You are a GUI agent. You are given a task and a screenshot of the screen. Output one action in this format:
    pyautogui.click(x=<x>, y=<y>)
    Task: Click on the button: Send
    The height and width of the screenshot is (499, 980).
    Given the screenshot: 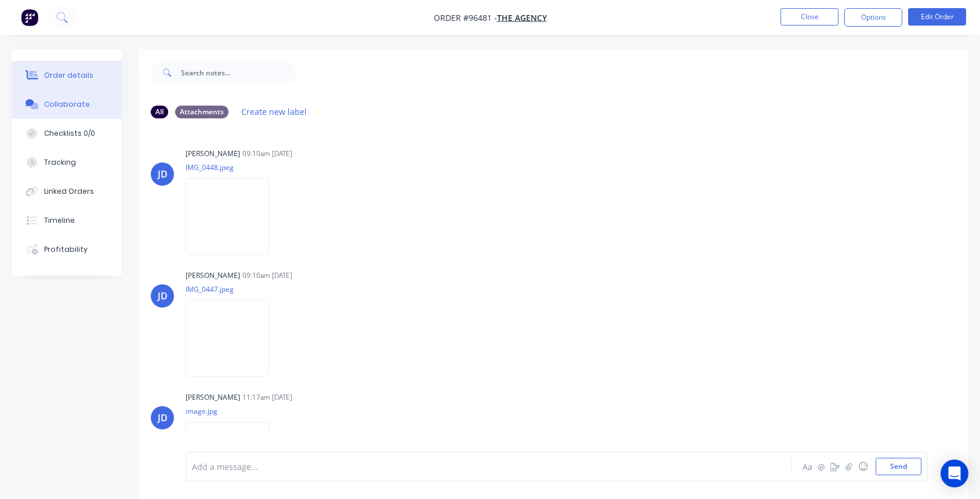 What is the action you would take?
    pyautogui.click(x=898, y=467)
    